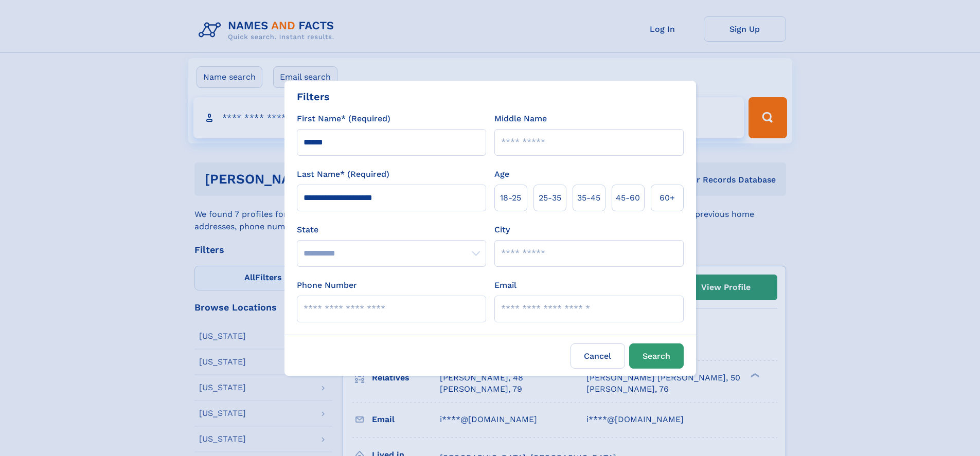 The height and width of the screenshot is (456, 980). I want to click on span: 18‑25, so click(510, 198).